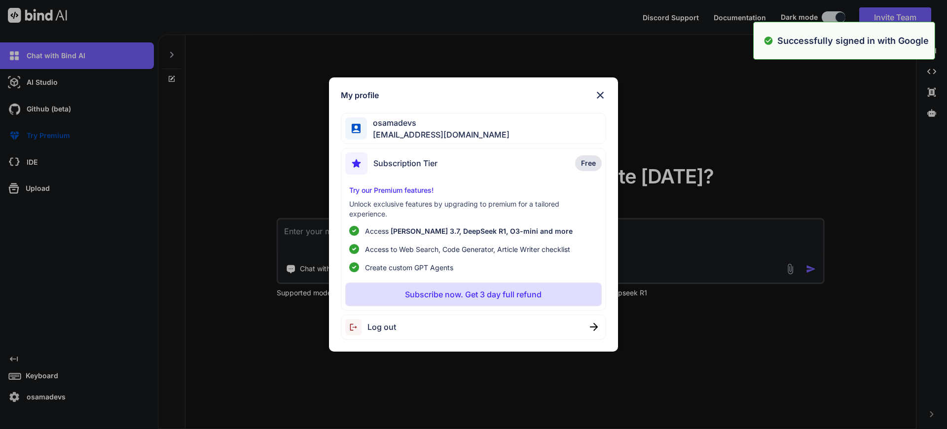 The image size is (947, 429). What do you see at coordinates (356, 163) in the screenshot?
I see `img: subscription` at bounding box center [356, 163].